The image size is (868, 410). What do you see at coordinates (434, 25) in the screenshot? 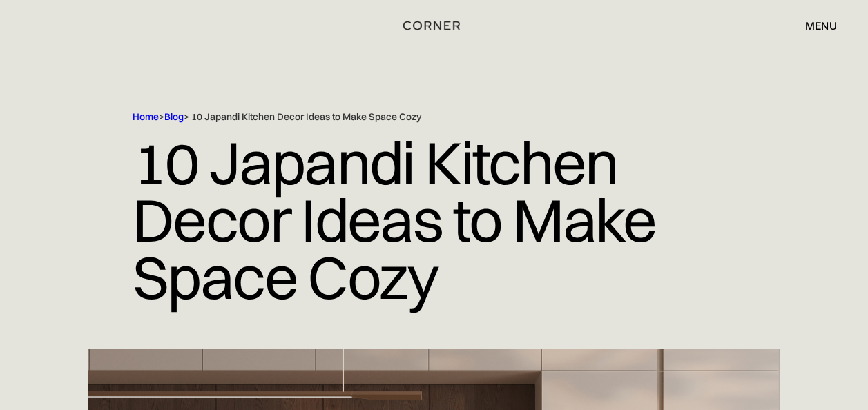
I see `a: home` at bounding box center [434, 25].